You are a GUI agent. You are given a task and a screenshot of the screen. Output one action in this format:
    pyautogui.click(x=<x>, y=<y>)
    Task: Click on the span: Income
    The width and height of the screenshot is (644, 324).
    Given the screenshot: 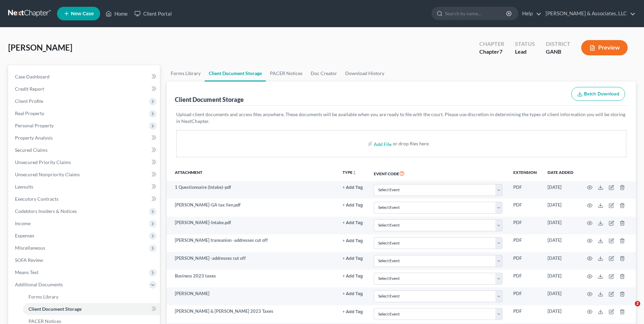 What is the action you would take?
    pyautogui.click(x=23, y=223)
    